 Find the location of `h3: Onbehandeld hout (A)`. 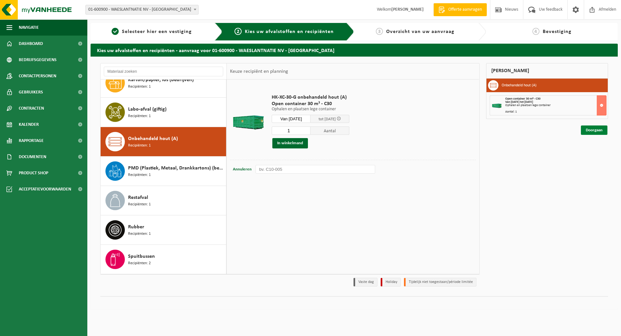

h3: Onbehandeld hout (A) is located at coordinates (519, 85).